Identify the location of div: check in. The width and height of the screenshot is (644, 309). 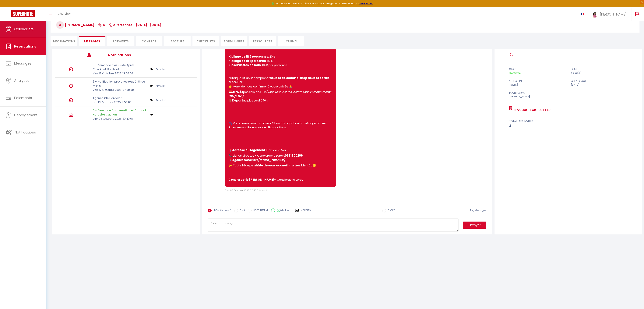
(537, 81).